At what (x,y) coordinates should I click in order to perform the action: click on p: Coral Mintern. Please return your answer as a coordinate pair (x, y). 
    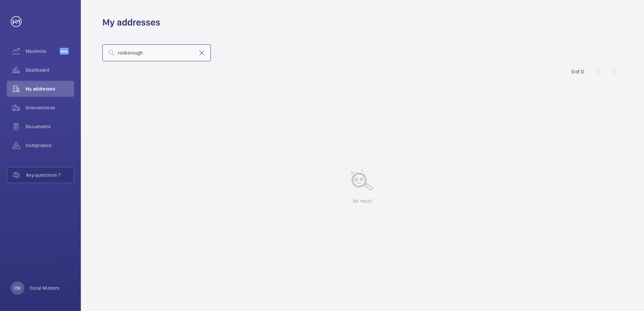
    Looking at the image, I should click on (45, 288).